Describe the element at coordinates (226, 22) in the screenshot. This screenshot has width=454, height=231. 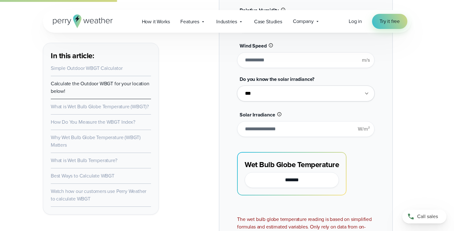
I see `span: Industries` at that location.